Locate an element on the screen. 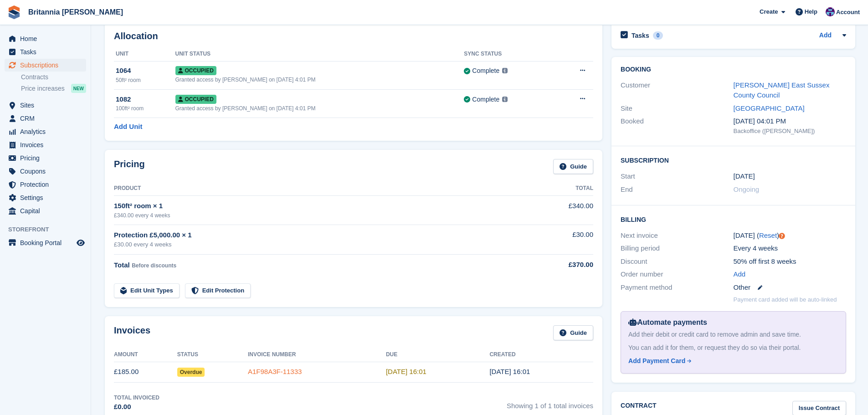 This screenshot has width=868, height=415. time: 2025-08-23 15:01:34 UTC is located at coordinates (406, 371).